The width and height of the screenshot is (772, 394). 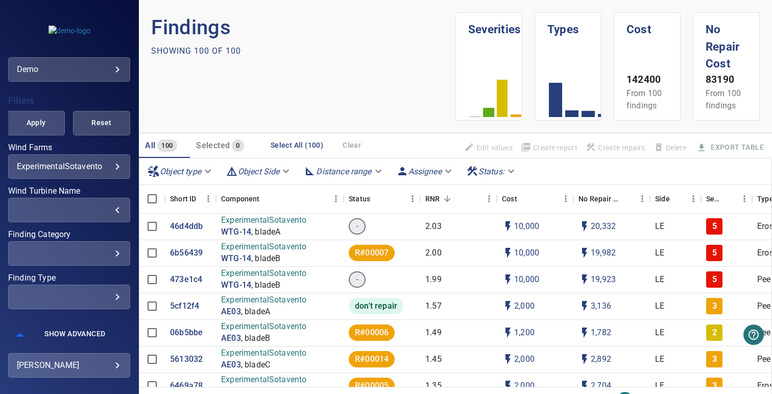 I want to click on p: 2,000, so click(x=524, y=359).